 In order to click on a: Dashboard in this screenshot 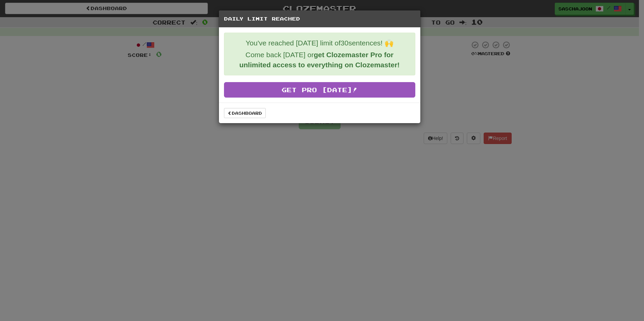, I will do `click(245, 113)`.